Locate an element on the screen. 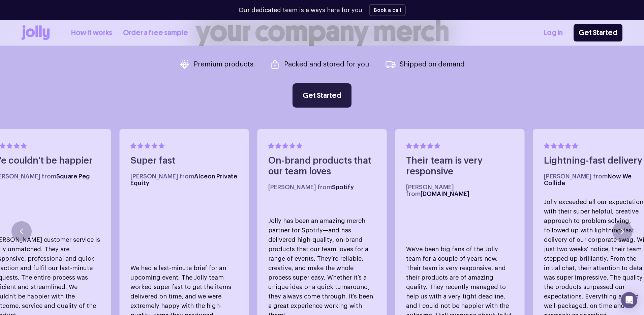  div: Open Intercom Messenger is located at coordinates (629, 300).